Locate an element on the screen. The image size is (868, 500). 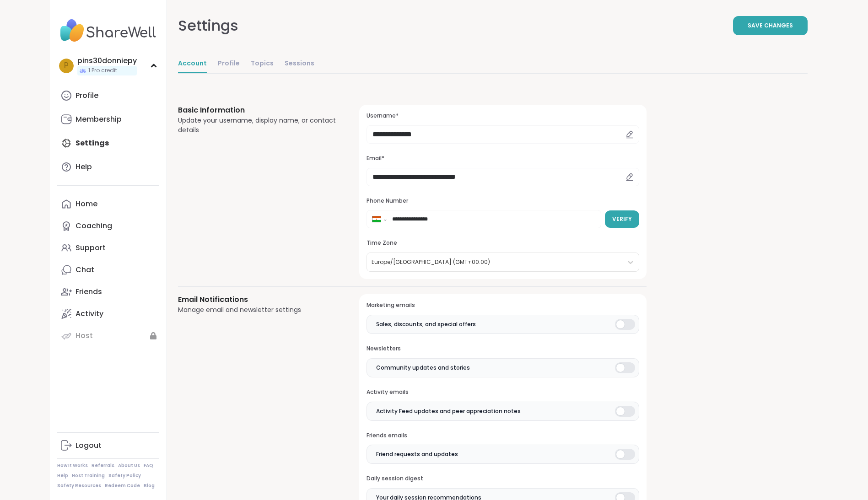
h3: Username* is located at coordinates (502, 115).